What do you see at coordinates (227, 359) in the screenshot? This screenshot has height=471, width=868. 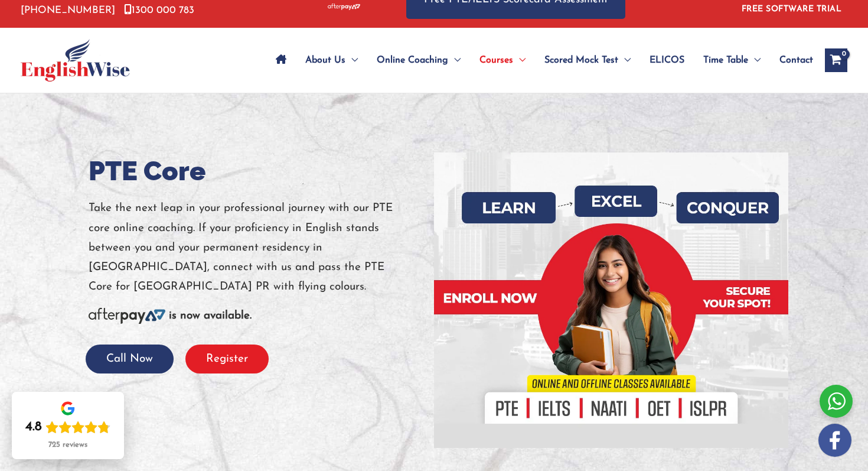 I see `a: Register` at bounding box center [227, 359].